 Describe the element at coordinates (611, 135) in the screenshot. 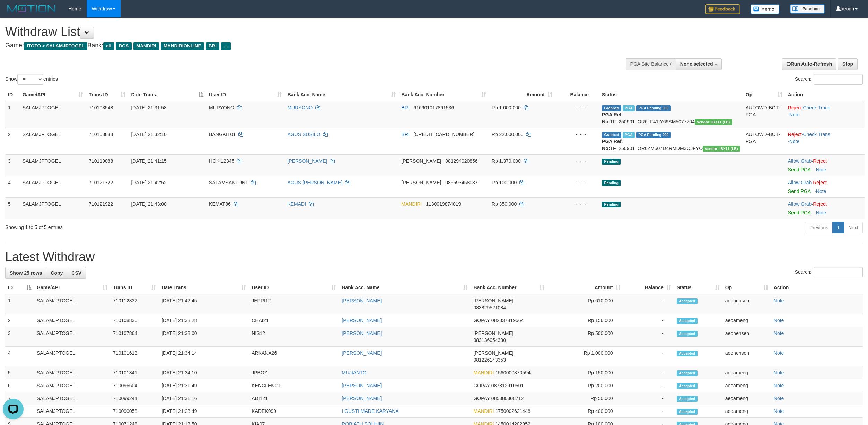

I see `span: Grabbed` at that location.